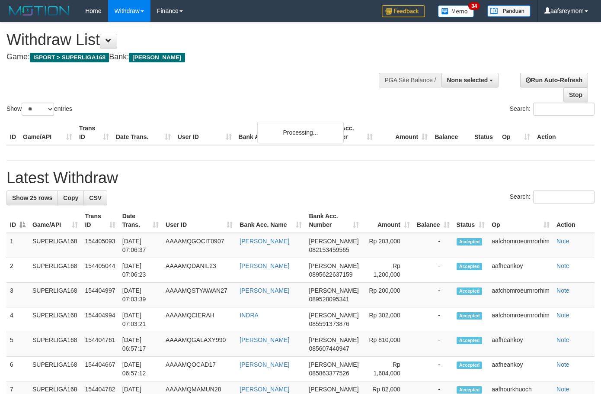 This screenshot has height=394, width=601. Describe the element at coordinates (388, 220) in the screenshot. I see `th: Amount: activate to sort column ascending` at that location.